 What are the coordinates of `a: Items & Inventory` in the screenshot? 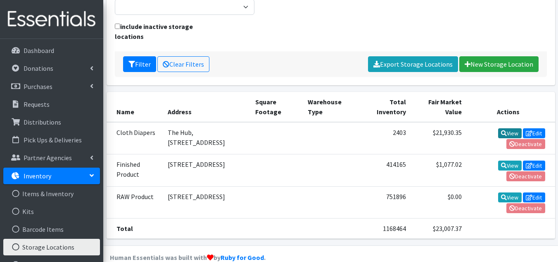 It's located at (52, 193).